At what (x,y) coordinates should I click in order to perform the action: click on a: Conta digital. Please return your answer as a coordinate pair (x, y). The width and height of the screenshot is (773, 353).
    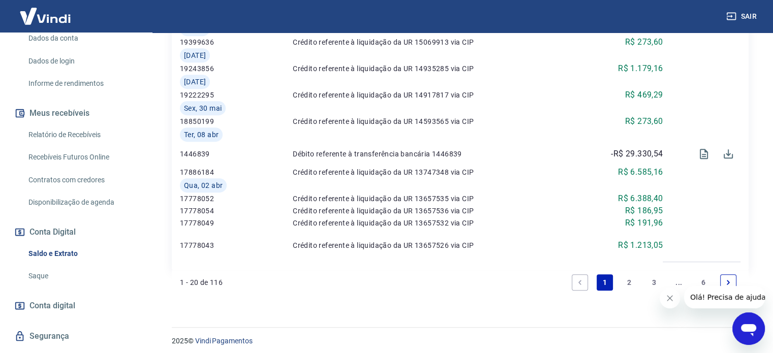
    Looking at the image, I should click on (76, 306).